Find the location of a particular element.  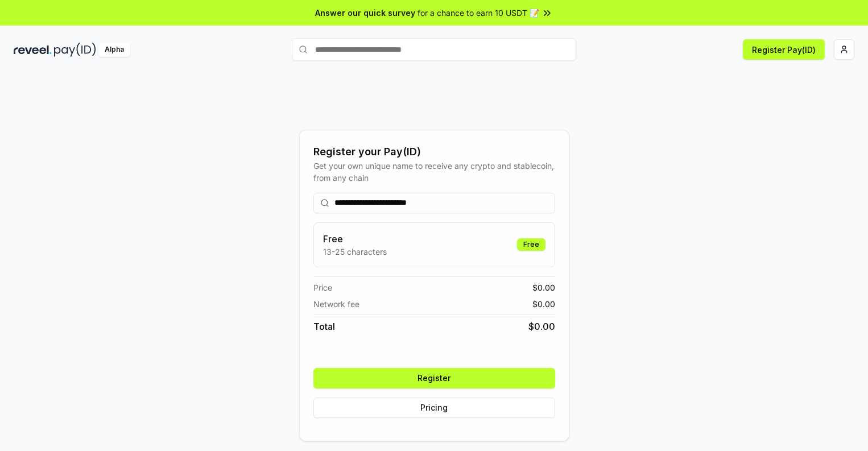

div: Get your own unique name to receive any crypto and stablecoin, from any chain is located at coordinates (434, 172).